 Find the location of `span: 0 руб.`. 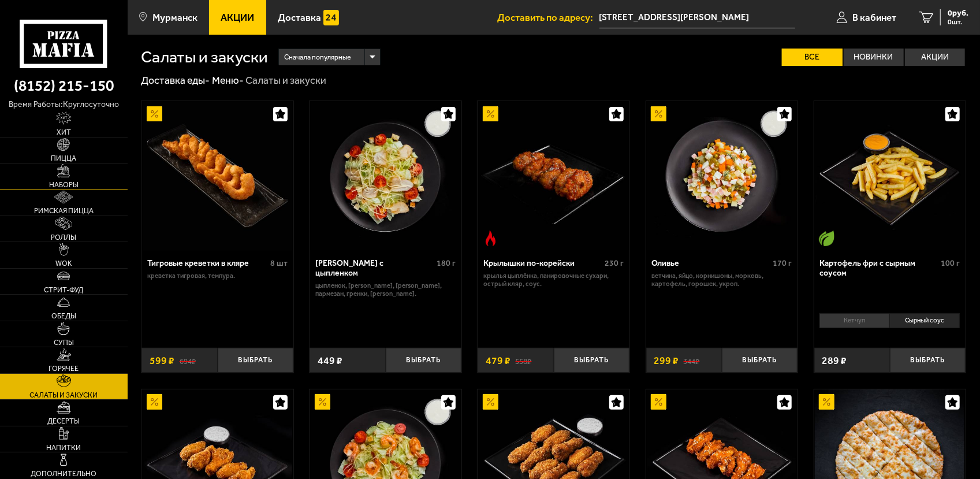

span: 0 руб. is located at coordinates (958, 13).